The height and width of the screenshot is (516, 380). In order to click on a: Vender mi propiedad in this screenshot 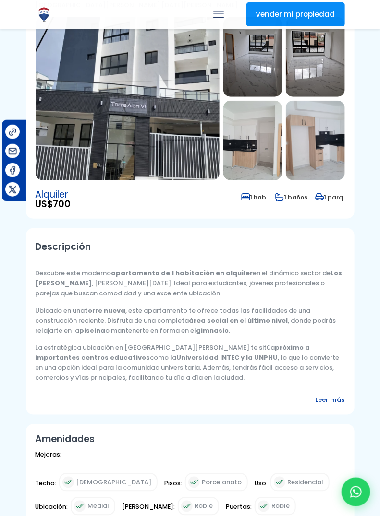, I will do `click(295, 14)`.